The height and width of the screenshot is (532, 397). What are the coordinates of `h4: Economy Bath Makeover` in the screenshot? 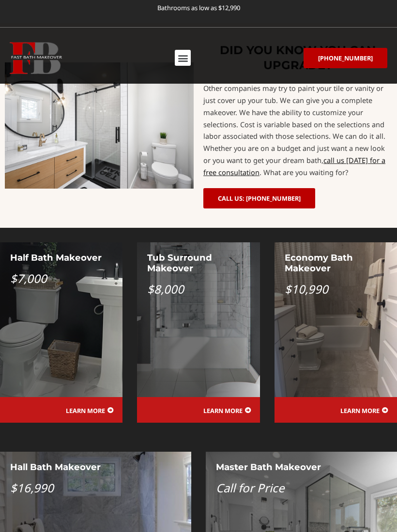 It's located at (336, 263).